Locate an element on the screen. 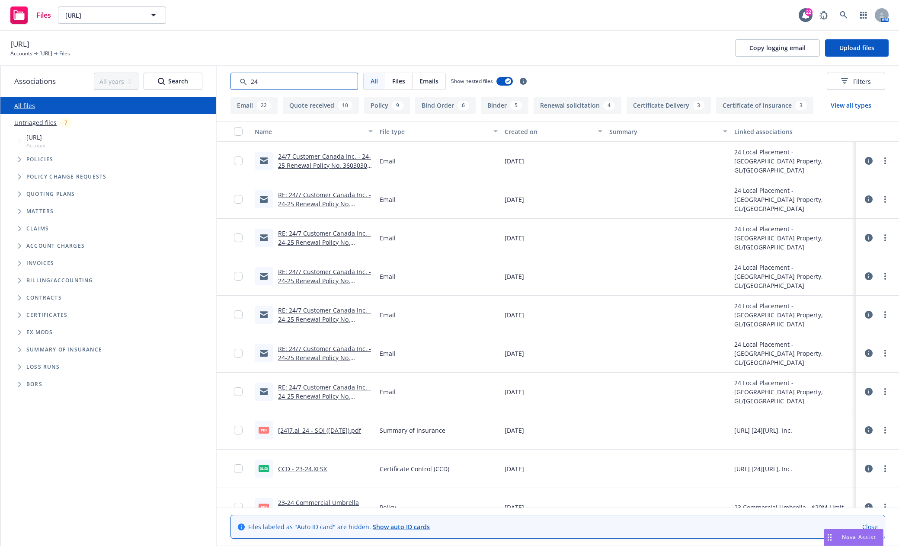  button: Created on is located at coordinates (553, 131).